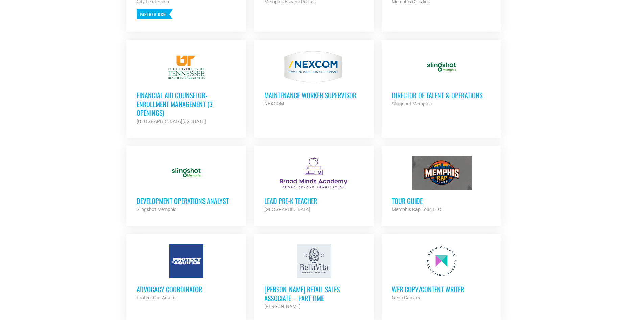 This screenshot has height=320, width=644. Describe the element at coordinates (155, 14) in the screenshot. I see `p: Partner Org` at that location.